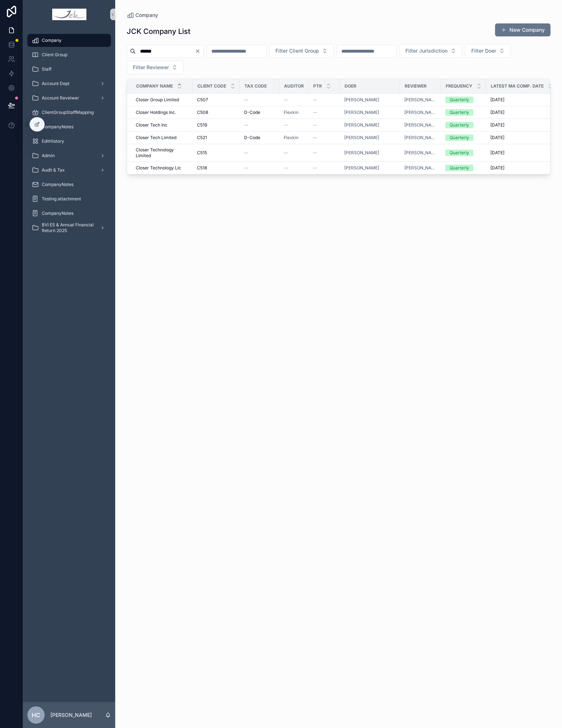  What do you see at coordinates (517, 86) in the screenshot?
I see `span: Latest MA Comp. Date` at bounding box center [517, 86].